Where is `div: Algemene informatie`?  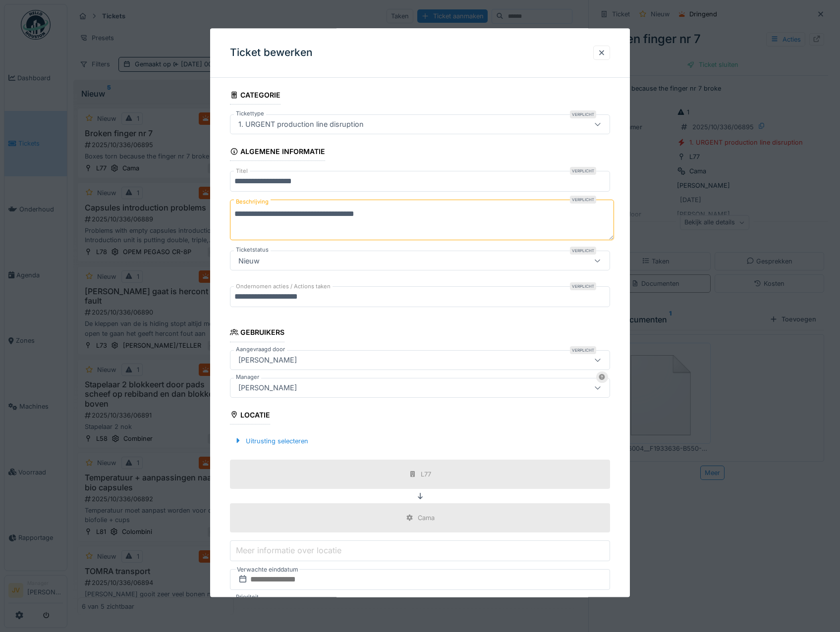
div: Algemene informatie is located at coordinates (277, 153).